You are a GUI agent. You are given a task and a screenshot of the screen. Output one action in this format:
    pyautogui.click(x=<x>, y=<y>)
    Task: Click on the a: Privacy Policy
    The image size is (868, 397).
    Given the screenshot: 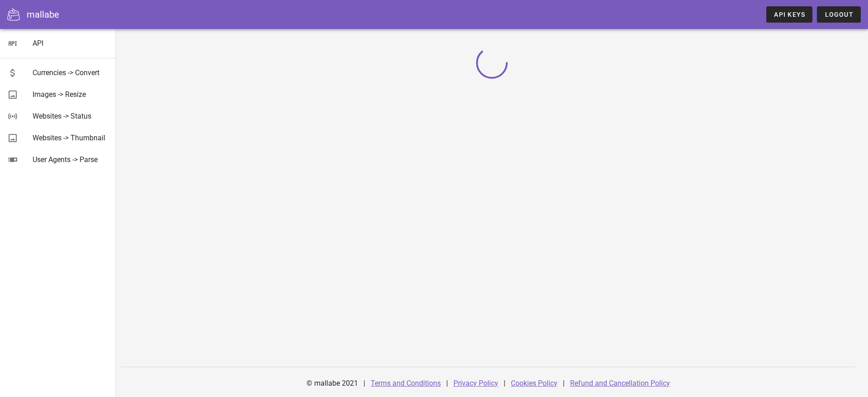 What is the action you would take?
    pyautogui.click(x=476, y=382)
    